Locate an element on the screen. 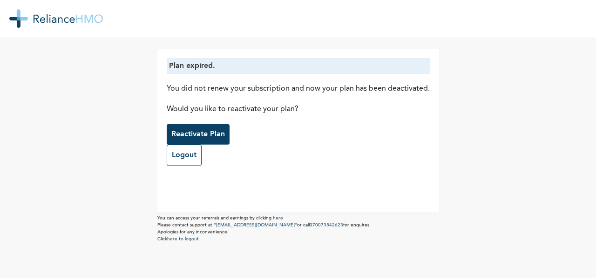  a: Logout is located at coordinates (184, 156).